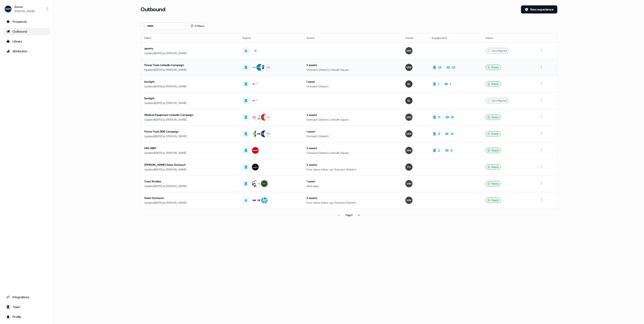  Describe the element at coordinates (415, 38) in the screenshot. I see `th: Owner` at that location.